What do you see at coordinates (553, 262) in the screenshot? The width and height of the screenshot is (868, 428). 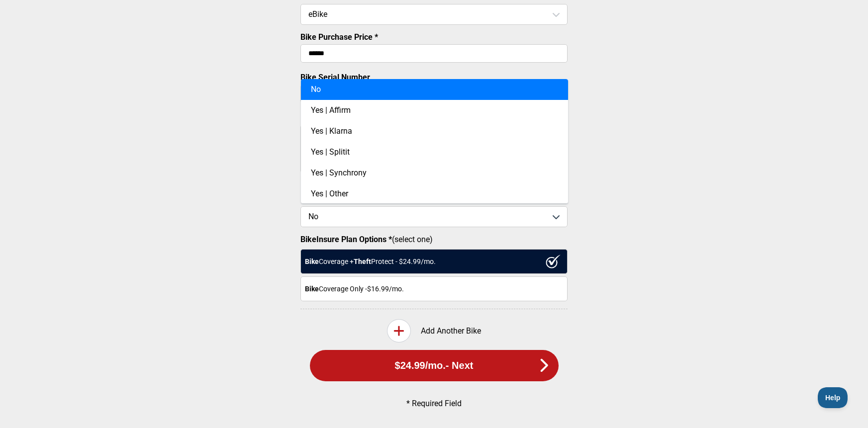 I see `img: ux1sgP1Haf775SAghJI38DyDlYP+32lKFAAAAAElFTkSuQmCC` at bounding box center [553, 262].